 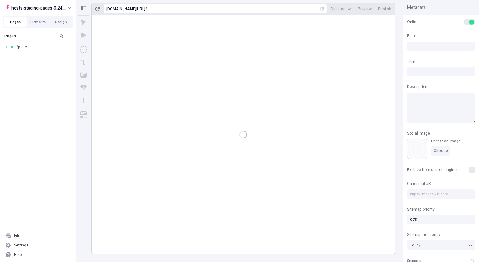 What do you see at coordinates (441, 194) in the screenshot?
I see `input: https://makeswift.com` at bounding box center [441, 194].